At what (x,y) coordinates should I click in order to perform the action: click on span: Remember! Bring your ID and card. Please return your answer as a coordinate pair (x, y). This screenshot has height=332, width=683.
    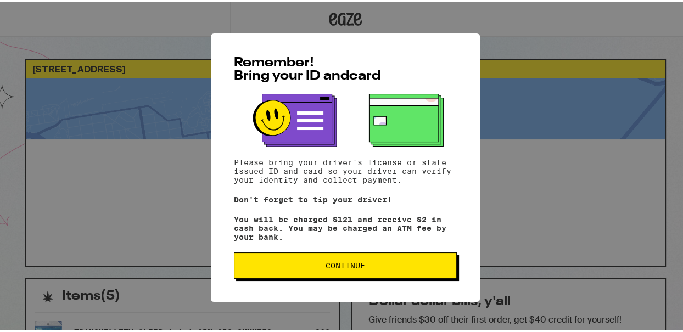
    Looking at the image, I should click on (307, 68).